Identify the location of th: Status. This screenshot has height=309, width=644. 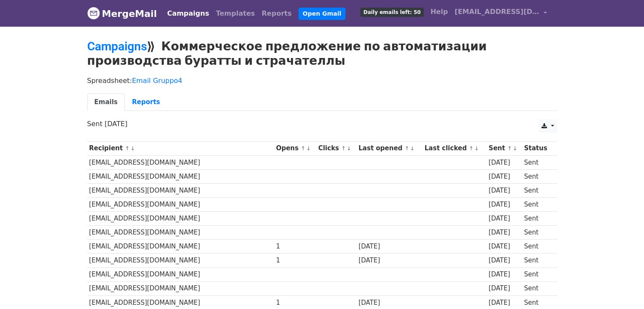
(538, 148).